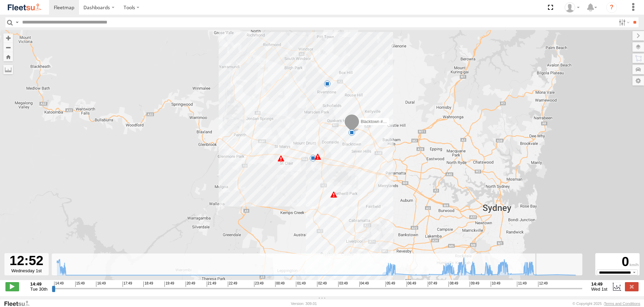  What do you see at coordinates (364, 284) in the screenshot?
I see `span: 04:49` at bounding box center [364, 284].